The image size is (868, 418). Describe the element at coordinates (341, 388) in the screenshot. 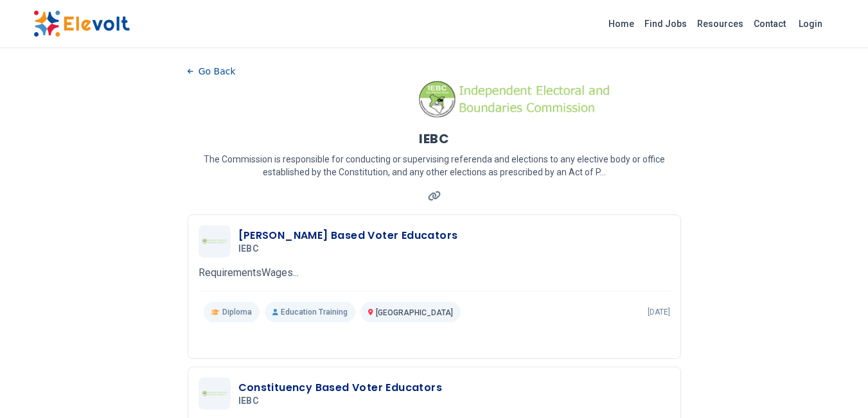

I see `h3: Constituency Based Voter Educators` at that location.